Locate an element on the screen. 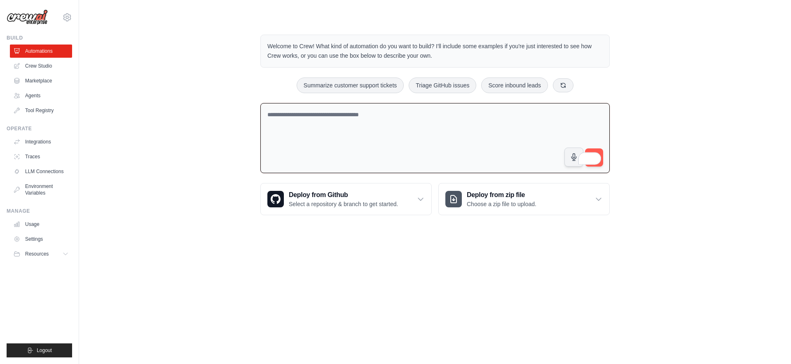  div: Build is located at coordinates (39, 38).